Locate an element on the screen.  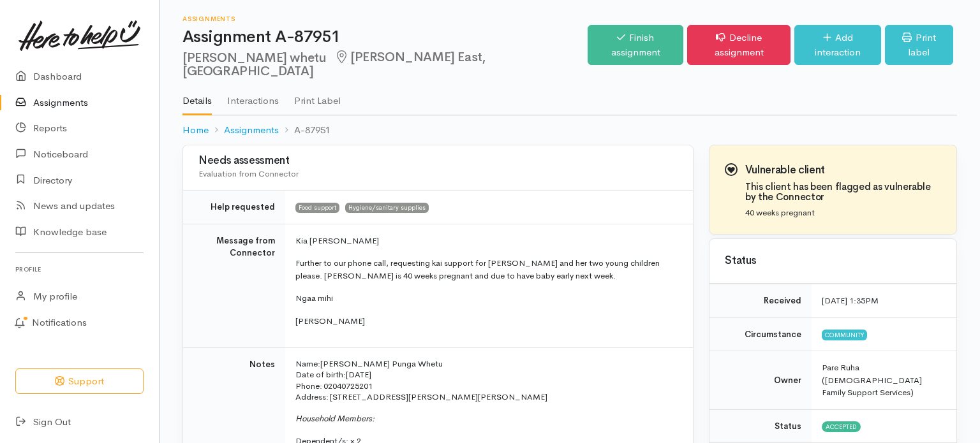
a: Finish assignment is located at coordinates (635, 44).